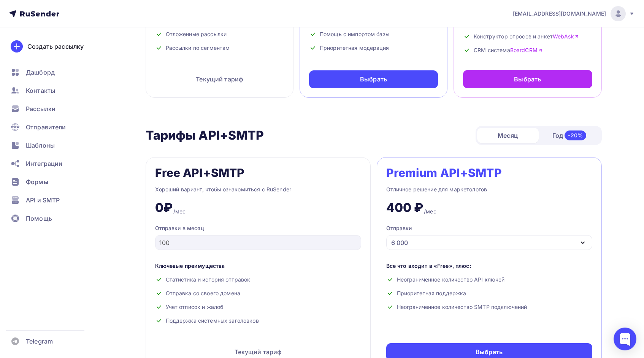 This screenshot has width=644, height=358. What do you see at coordinates (258, 280) in the screenshot?
I see `div: Статистика и история отправок` at bounding box center [258, 280].